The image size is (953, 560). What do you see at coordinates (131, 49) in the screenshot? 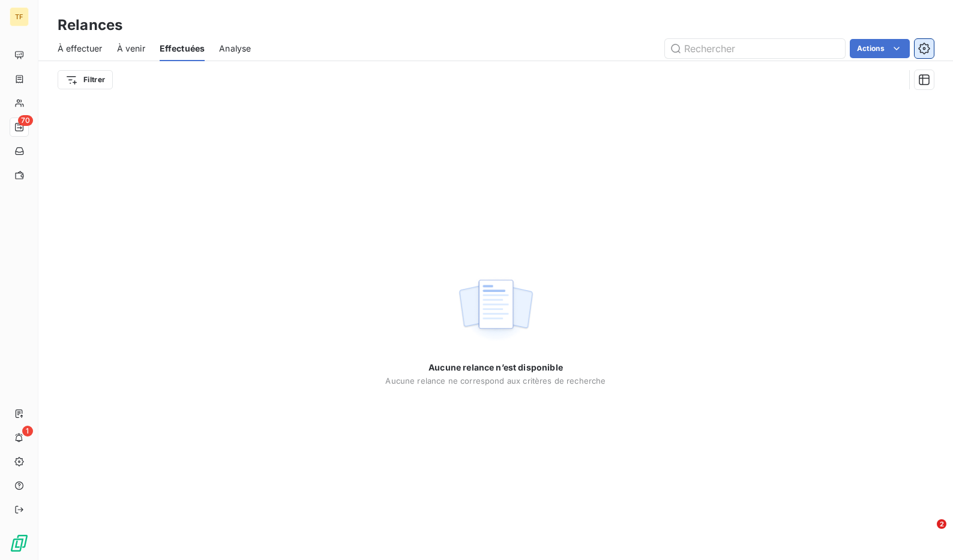
I see `span: À venir` at bounding box center [131, 49].